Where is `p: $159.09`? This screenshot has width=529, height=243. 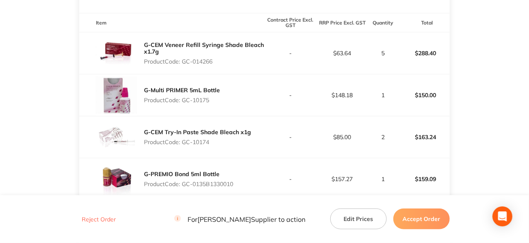 p: $159.09 is located at coordinates (424, 179).